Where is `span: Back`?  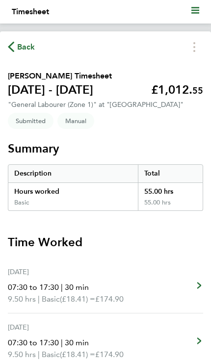
span: Back is located at coordinates (26, 47).